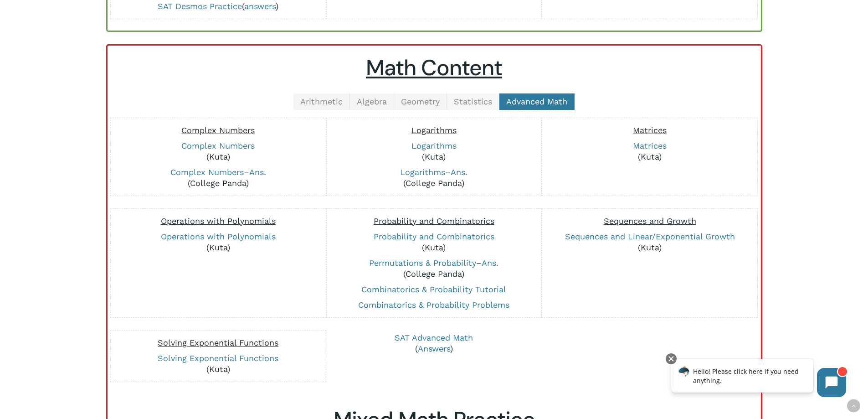  Describe the element at coordinates (434, 68) in the screenshot. I see `u: Math Content` at that location.